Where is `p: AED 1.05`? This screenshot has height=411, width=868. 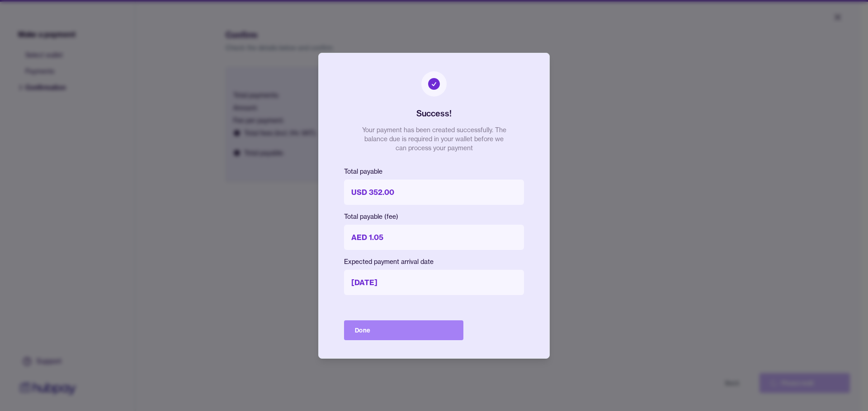 p: AED 1.05 is located at coordinates (434, 238).